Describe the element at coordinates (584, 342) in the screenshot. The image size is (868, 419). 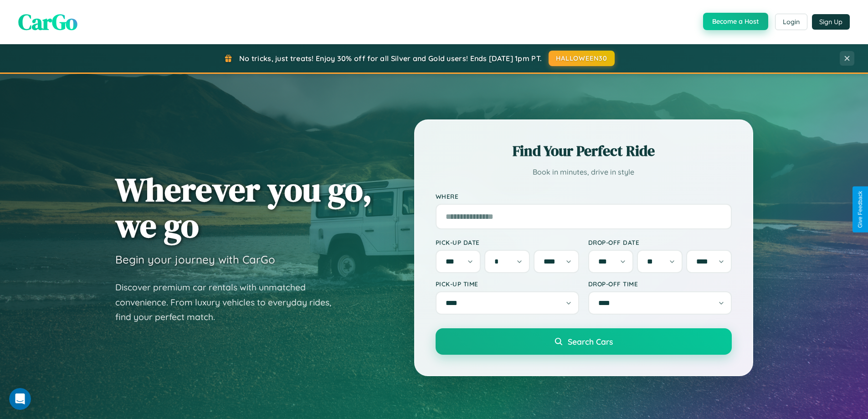
I see `button: Search Cars` at that location.